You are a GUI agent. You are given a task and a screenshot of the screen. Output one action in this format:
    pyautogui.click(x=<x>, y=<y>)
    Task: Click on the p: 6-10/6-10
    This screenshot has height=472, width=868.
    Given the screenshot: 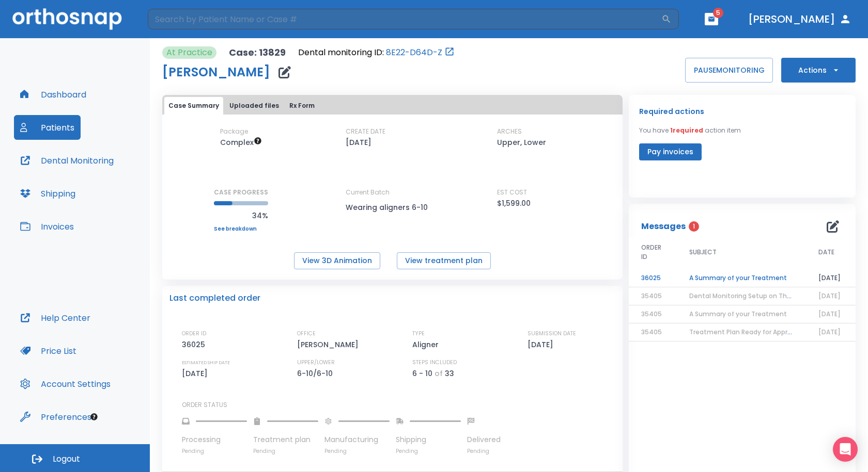 What is the action you would take?
    pyautogui.click(x=317, y=374)
    